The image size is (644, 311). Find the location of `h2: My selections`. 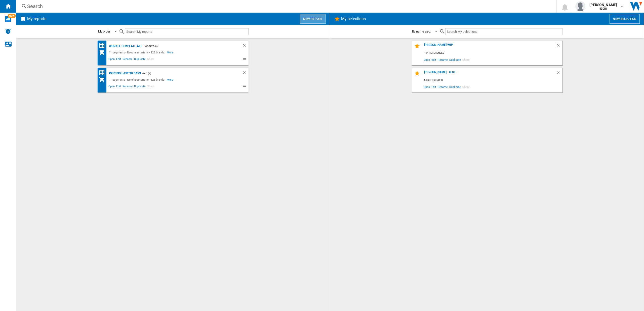

h2: My selections is located at coordinates (353, 19).